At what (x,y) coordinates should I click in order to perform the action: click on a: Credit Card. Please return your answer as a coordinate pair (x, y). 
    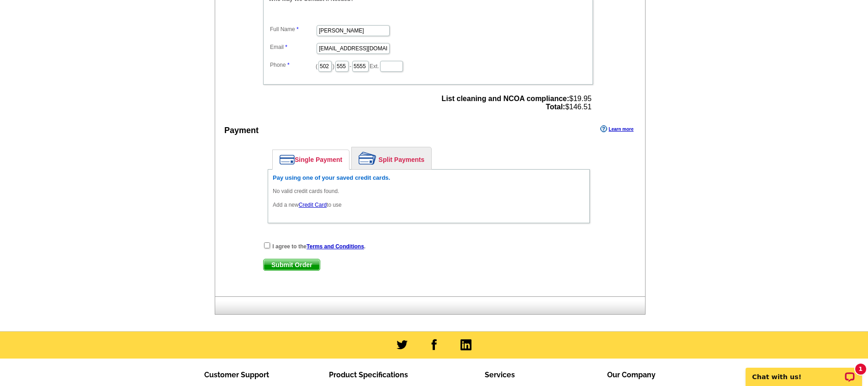
    Looking at the image, I should click on (312, 205).